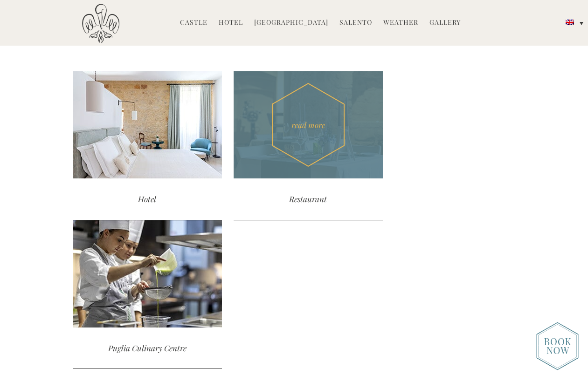  I want to click on a: read more Restaurant, so click(309, 145).